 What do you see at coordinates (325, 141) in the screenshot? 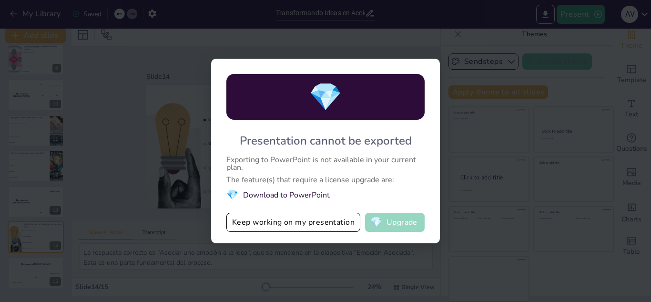
I see `div: Presentation cannot be exported` at bounding box center [325, 141].